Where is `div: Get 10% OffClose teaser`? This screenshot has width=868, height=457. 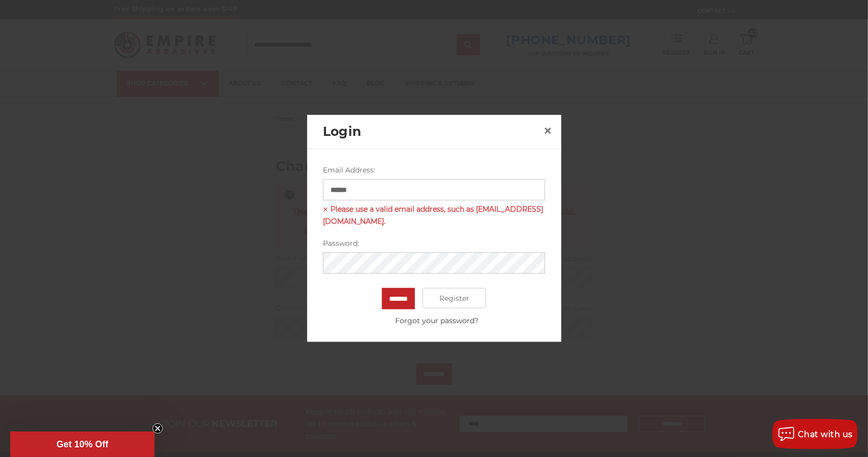
div: Get 10% OffClose teaser is located at coordinates (83, 444).